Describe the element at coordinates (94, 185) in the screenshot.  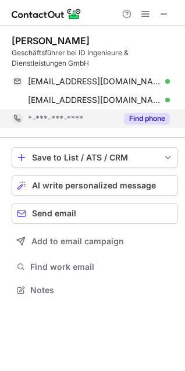
I see `span: AI write personalized message` at that location.